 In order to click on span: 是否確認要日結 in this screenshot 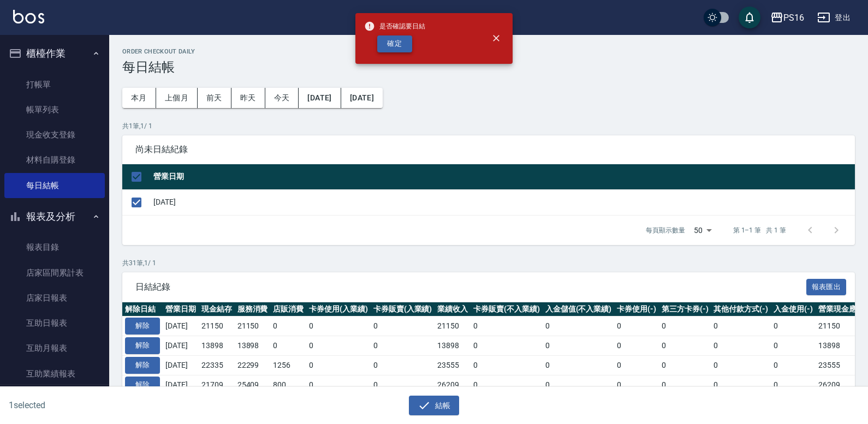, I will do `click(395, 26)`.